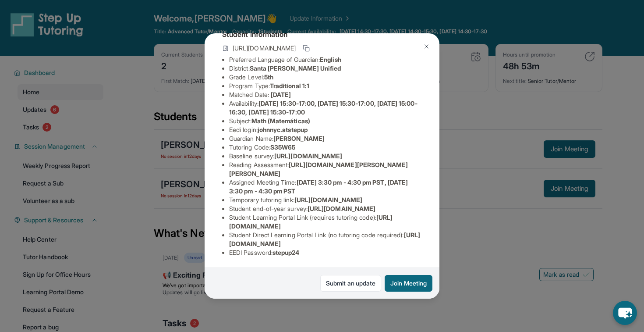 This screenshot has width=644, height=332. Describe the element at coordinates (326, 86) in the screenshot. I see `li: Program Type:` at that location.